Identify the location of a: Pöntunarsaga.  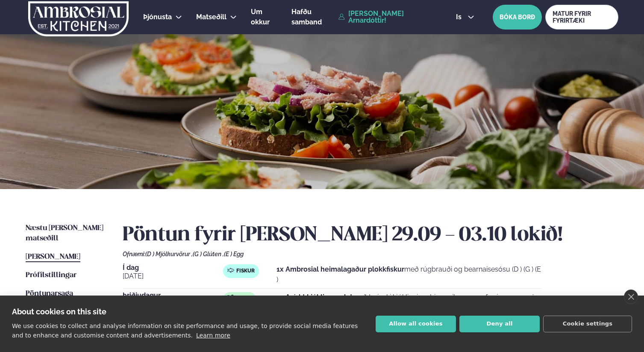
(49, 293).